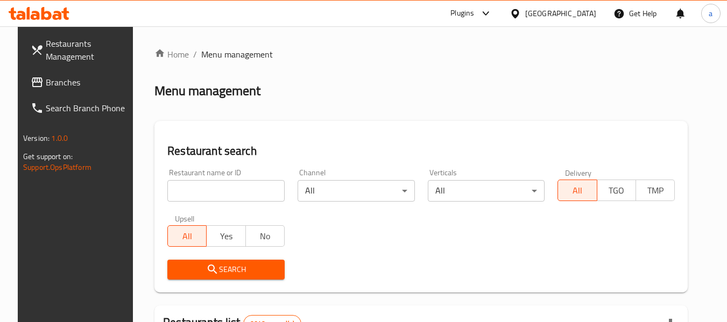 The width and height of the screenshot is (727, 322). What do you see at coordinates (225, 236) in the screenshot?
I see `button: Yes` at bounding box center [225, 236].